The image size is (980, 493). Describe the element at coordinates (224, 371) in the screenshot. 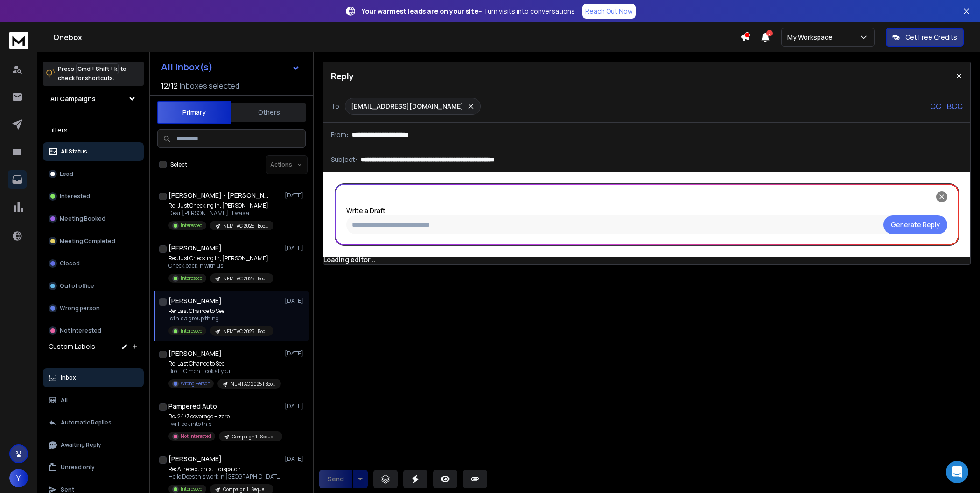

I see `p: Bro.... C'mon. Look at your` at that location.